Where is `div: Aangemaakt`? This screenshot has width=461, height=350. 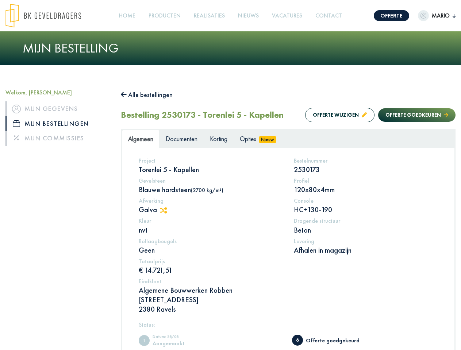 div: Aangemaakt is located at coordinates (182, 343).